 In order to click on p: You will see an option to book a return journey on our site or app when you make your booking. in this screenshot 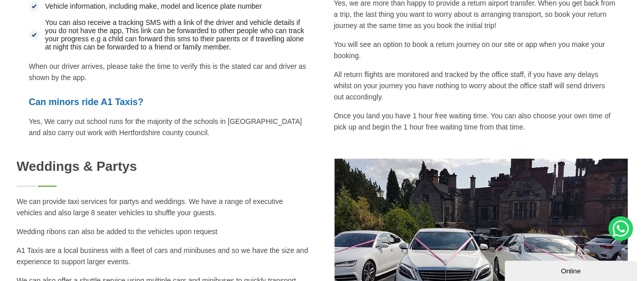, I will do `click(475, 50)`.